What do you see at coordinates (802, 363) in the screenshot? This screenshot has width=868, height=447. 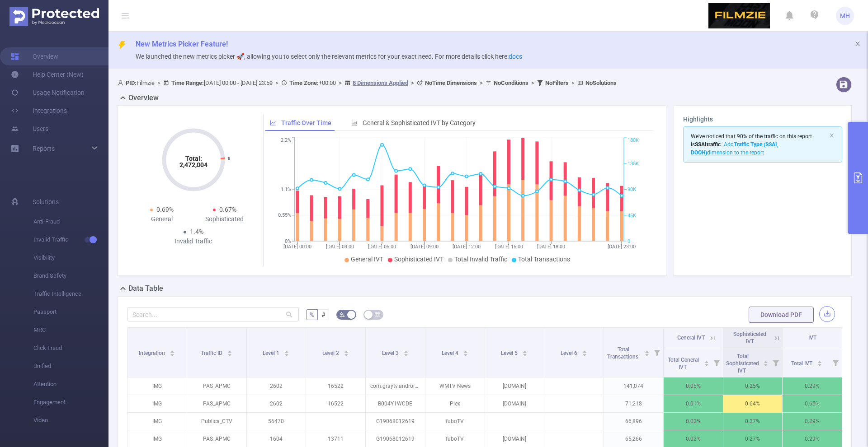 I see `span: Total IVT` at bounding box center [802, 363].